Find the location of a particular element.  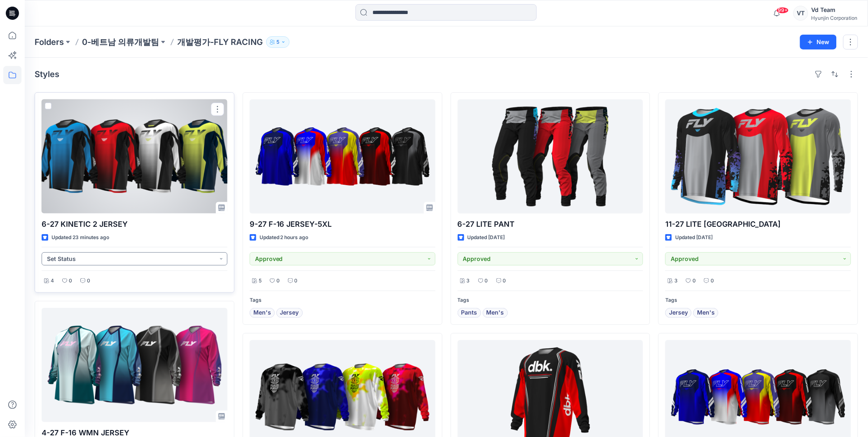

p: Updated 23 minutes ago is located at coordinates (80, 238).